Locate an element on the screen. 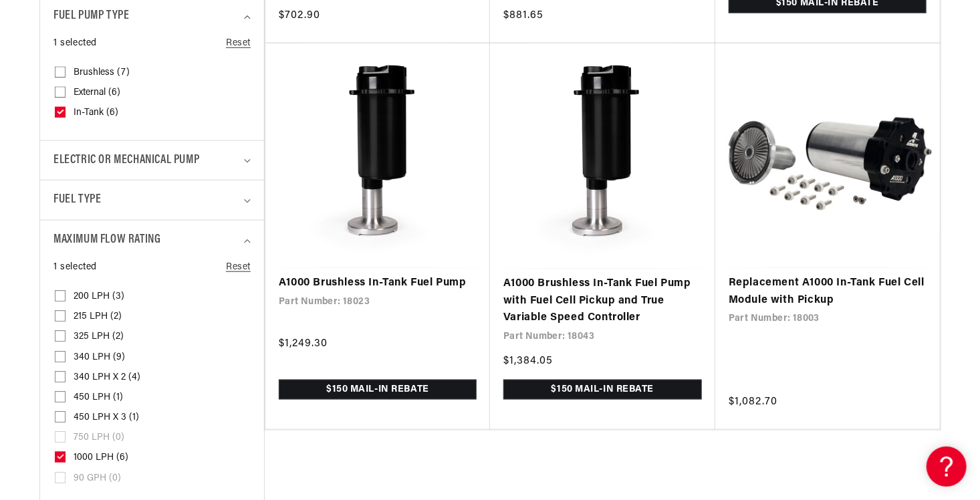  summary: Fuel Type (0 selected) is located at coordinates (152, 200).